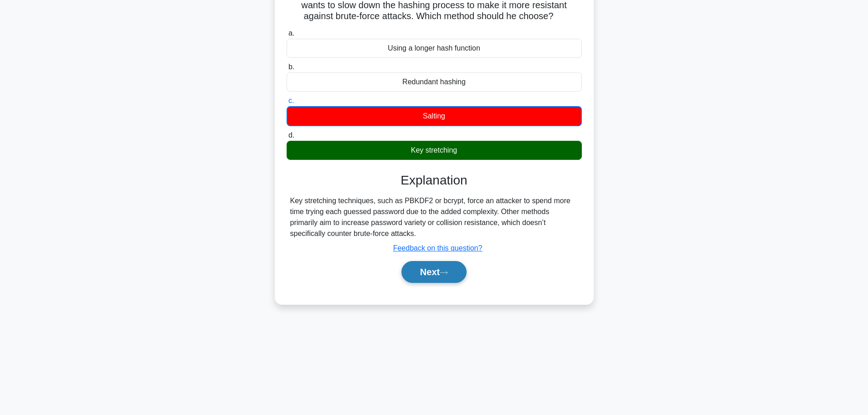 Image resolution: width=868 pixels, height=415 pixels. I want to click on span: b., so click(291, 67).